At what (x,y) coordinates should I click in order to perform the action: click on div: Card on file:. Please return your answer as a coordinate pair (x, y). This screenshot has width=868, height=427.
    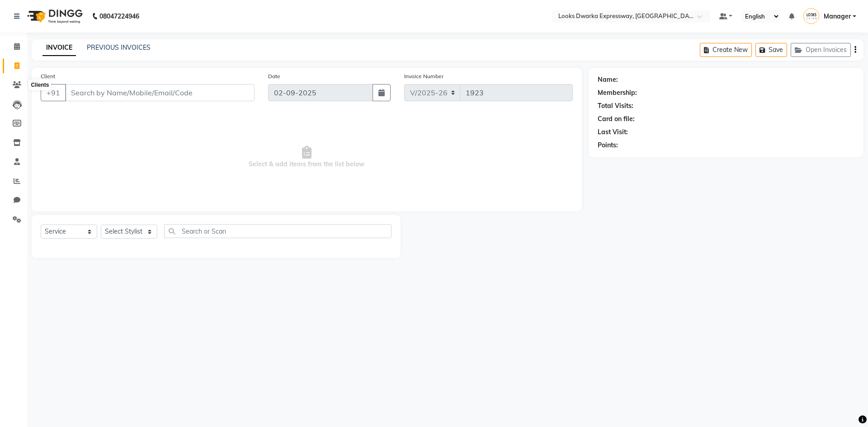
    Looking at the image, I should click on (616, 119).